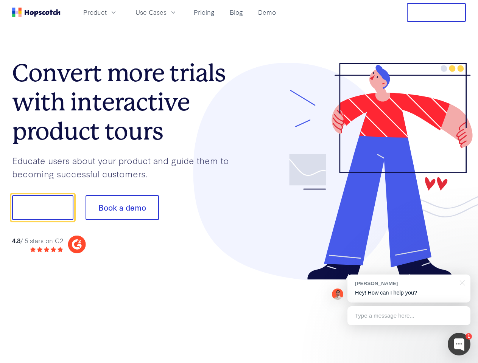 The image size is (478, 363). Describe the element at coordinates (16, 240) in the screenshot. I see `strong: 4.8` at that location.